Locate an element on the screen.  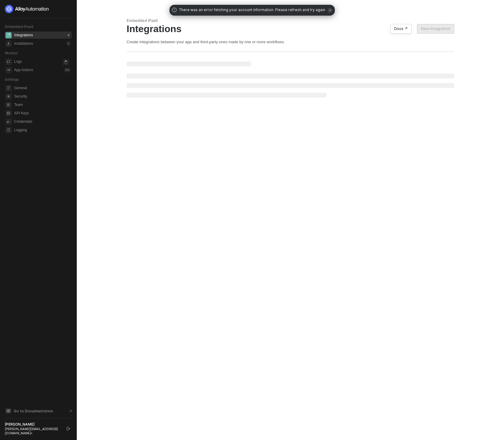
div: App Actions is located at coordinates (23, 70).